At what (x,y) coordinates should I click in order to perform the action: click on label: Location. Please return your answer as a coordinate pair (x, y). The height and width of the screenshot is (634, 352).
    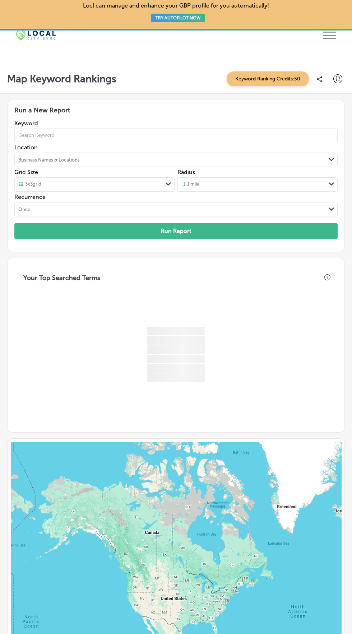
    Looking at the image, I should click on (176, 147).